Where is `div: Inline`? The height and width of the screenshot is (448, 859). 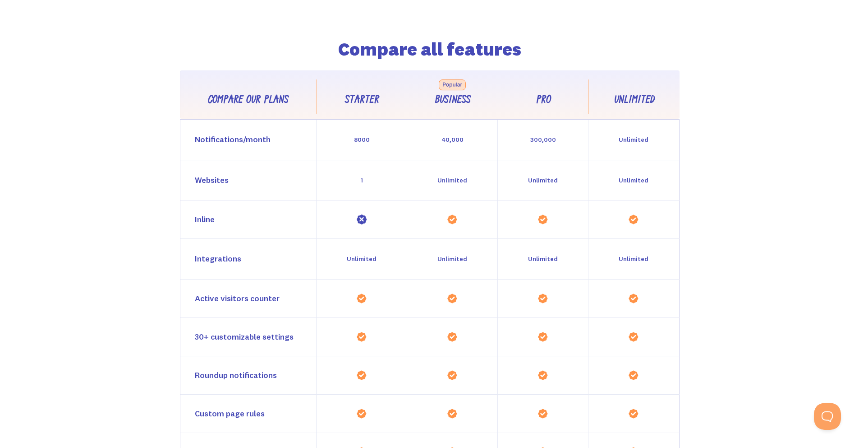
div: Inline is located at coordinates (205, 219).